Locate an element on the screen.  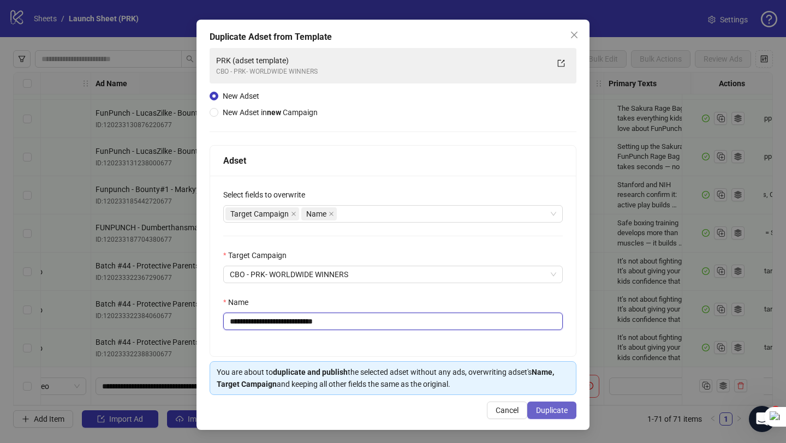
span: Cancel is located at coordinates (507, 411).